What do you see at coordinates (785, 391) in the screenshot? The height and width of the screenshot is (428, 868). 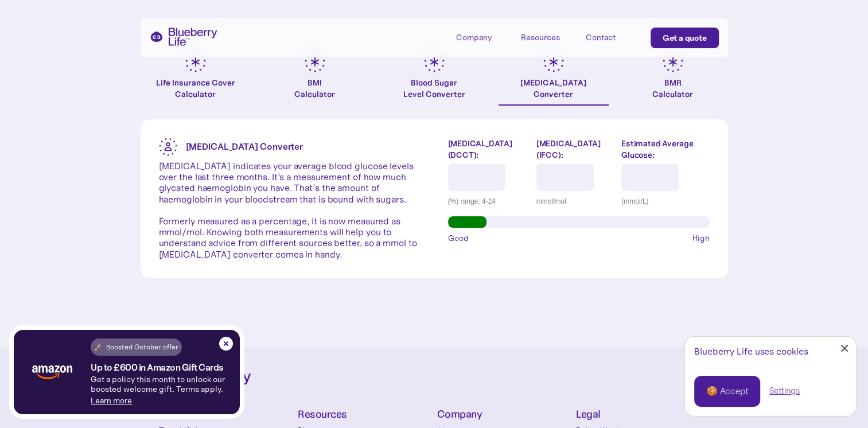 I see `div: Settings` at bounding box center [785, 391].